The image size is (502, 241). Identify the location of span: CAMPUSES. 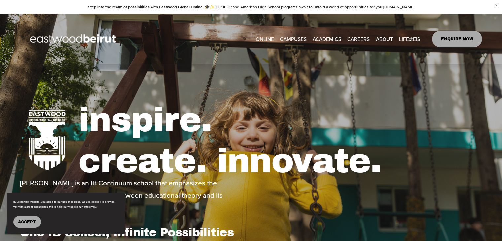
(293, 39).